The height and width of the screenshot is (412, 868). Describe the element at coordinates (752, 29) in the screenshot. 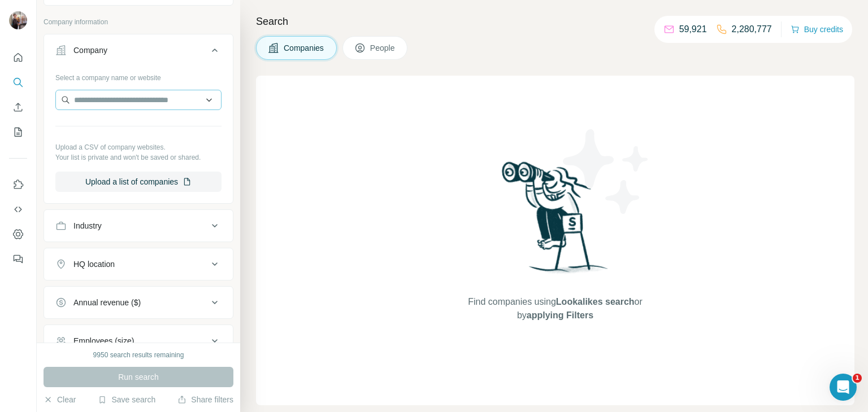

I see `p: 2,280,777` at that location.